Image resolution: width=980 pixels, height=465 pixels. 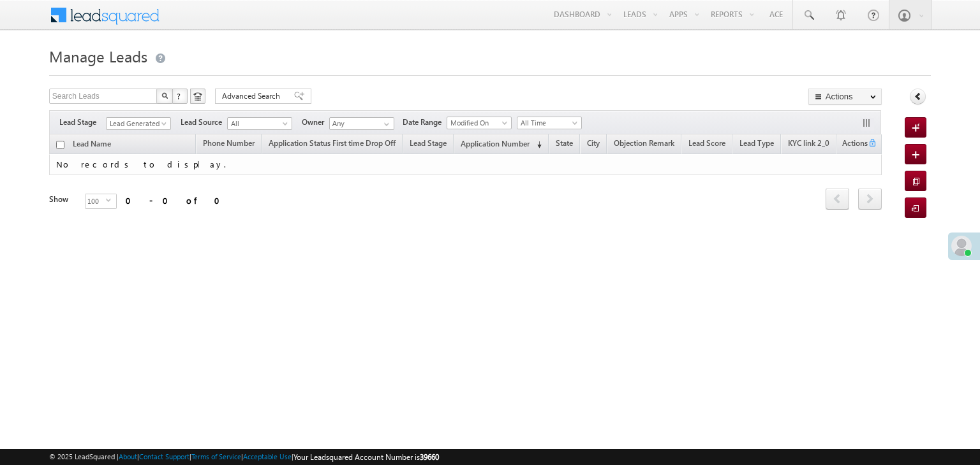 What do you see at coordinates (267, 456) in the screenshot?
I see `a: Acceptable Use` at bounding box center [267, 456].